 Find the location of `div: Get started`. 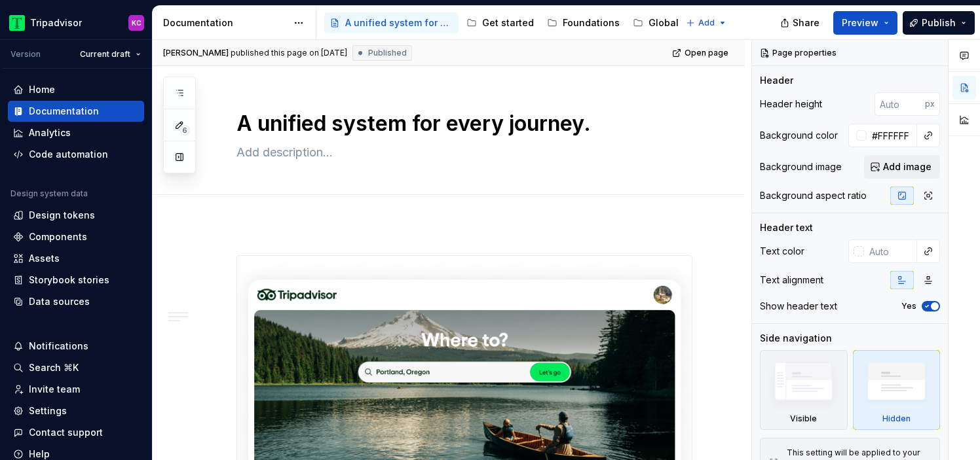

div: Get started is located at coordinates (507, 23).